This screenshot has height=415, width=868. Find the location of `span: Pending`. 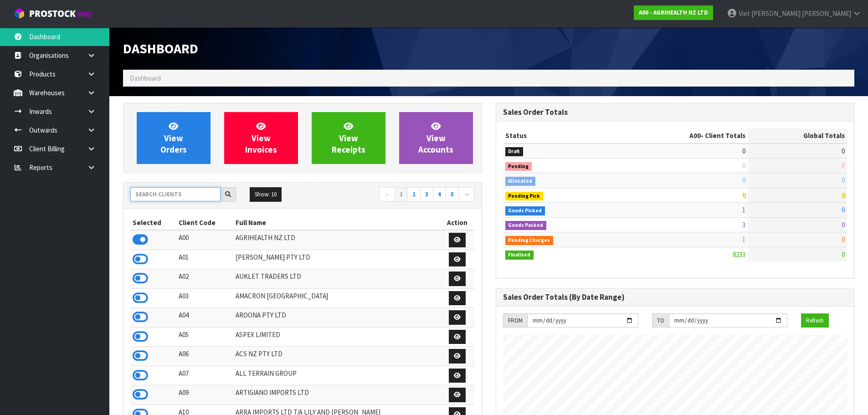

span: Pending is located at coordinates (518, 167).